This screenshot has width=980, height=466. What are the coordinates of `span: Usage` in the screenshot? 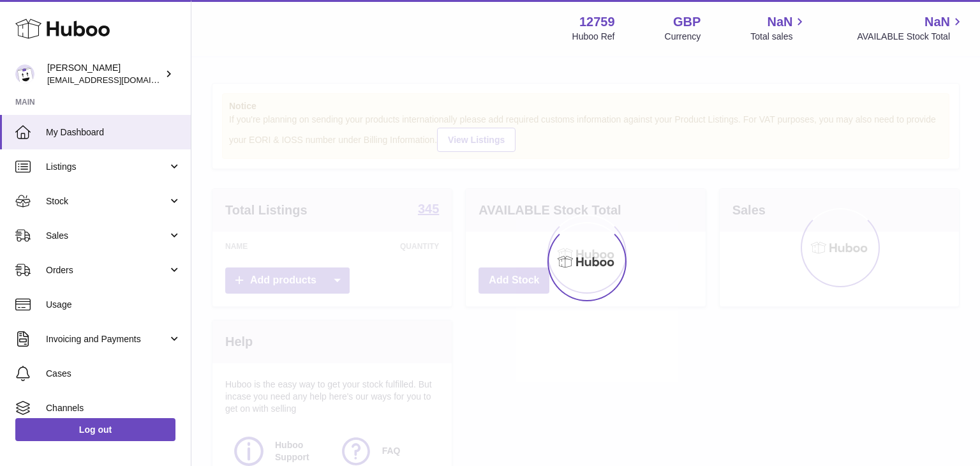 It's located at (114, 304).